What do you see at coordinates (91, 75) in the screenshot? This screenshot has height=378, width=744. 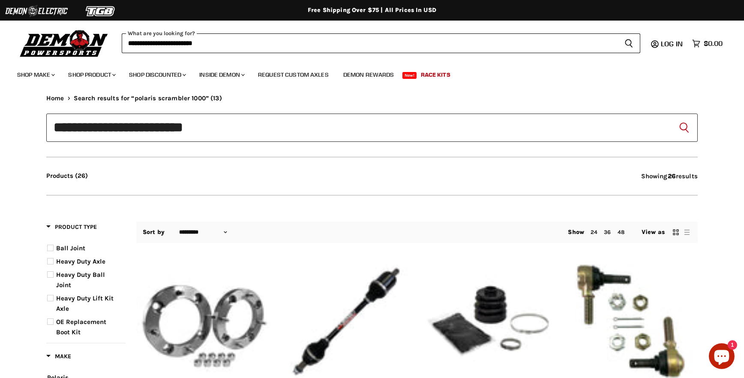 I see `a: Shop Product` at bounding box center [91, 75].